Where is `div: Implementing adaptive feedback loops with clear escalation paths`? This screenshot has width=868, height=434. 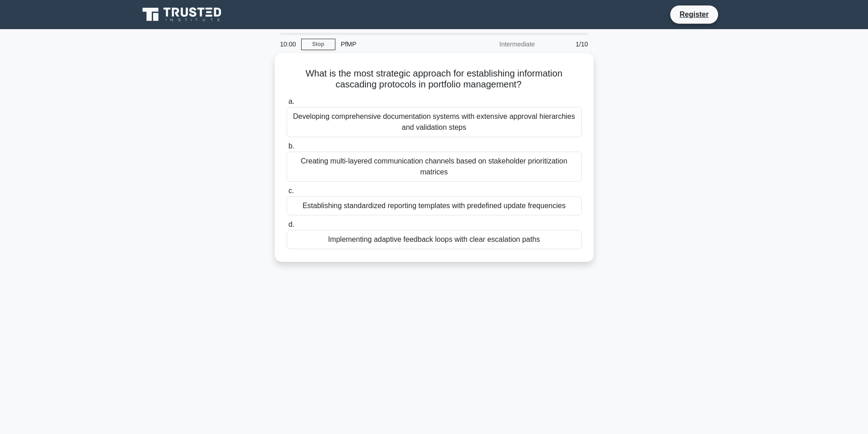
div: Implementing adaptive feedback loops with clear escalation paths is located at coordinates (434, 239).